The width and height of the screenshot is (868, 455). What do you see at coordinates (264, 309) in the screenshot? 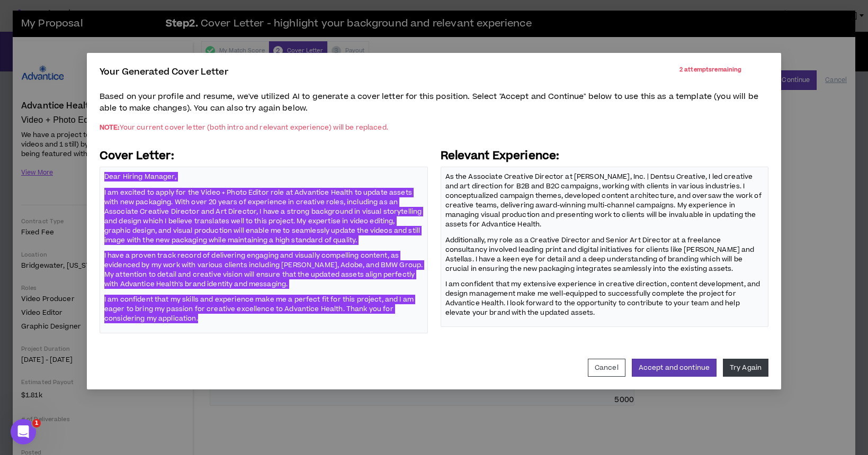
I see `p: I am confident that my skills and experience make me a perfect fit for this project, and I am eag...` at bounding box center [264, 309].